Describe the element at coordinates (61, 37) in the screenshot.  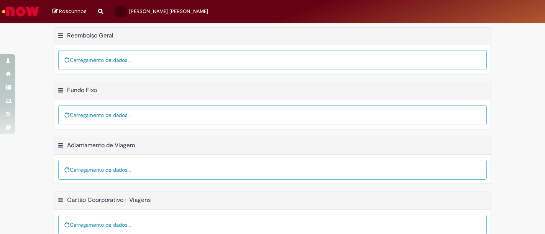
I see `button: Reembolso Geral Menu de contexto` at that location.